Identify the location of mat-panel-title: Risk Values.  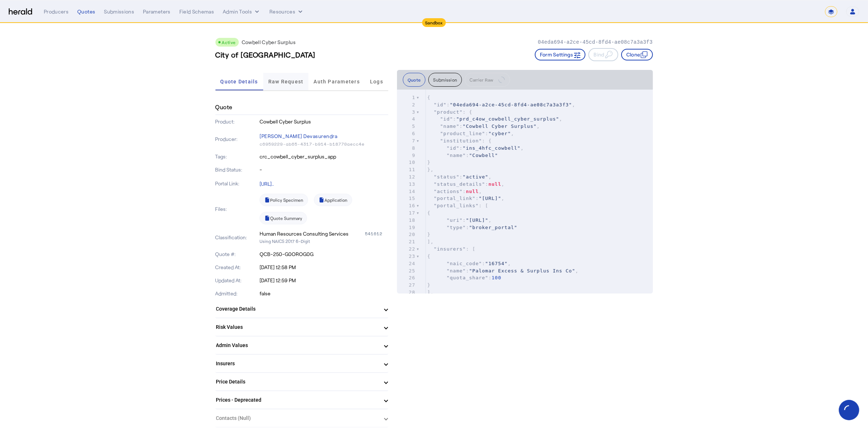
(297, 327).